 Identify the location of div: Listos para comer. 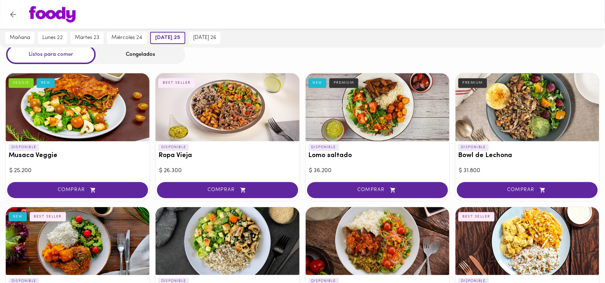
(51, 54).